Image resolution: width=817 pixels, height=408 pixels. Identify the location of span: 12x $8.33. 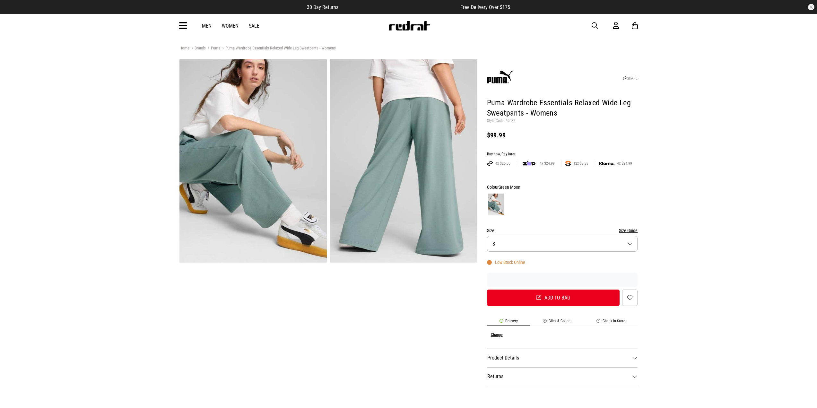
(581, 163).